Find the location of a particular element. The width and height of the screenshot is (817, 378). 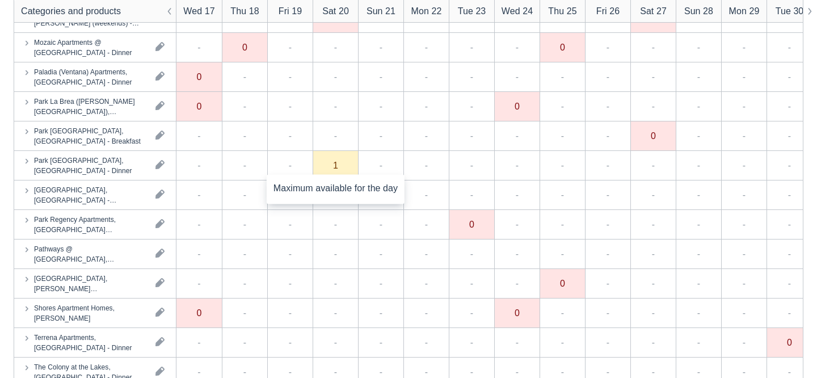

div: Sat 27 is located at coordinates (653, 11).